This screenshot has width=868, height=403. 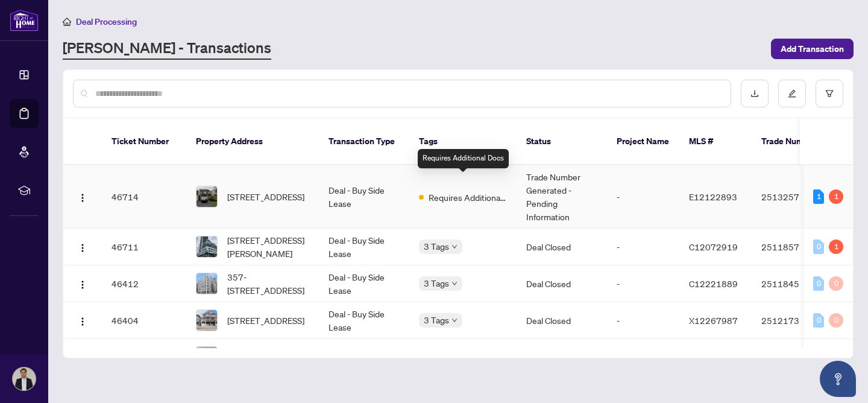 What do you see at coordinates (252, 142) in the screenshot?
I see `th: Property Address` at bounding box center [252, 142].